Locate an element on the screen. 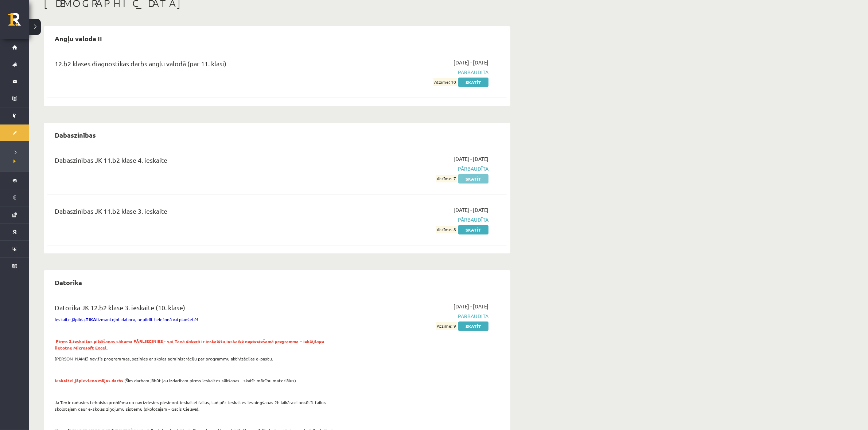  span: Pirms 3.ieskaites pildīšanas sākuma PĀRLIECINIES - vai Tavā datorā ir instalēta ieskaitē nepiecie... is located at coordinates (189, 345).